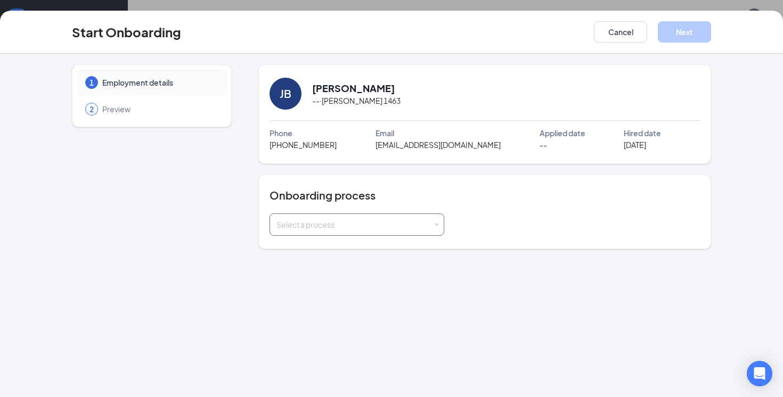 This screenshot has height=397, width=783. What do you see at coordinates (285, 94) in the screenshot?
I see `div: JB` at bounding box center [285, 94].